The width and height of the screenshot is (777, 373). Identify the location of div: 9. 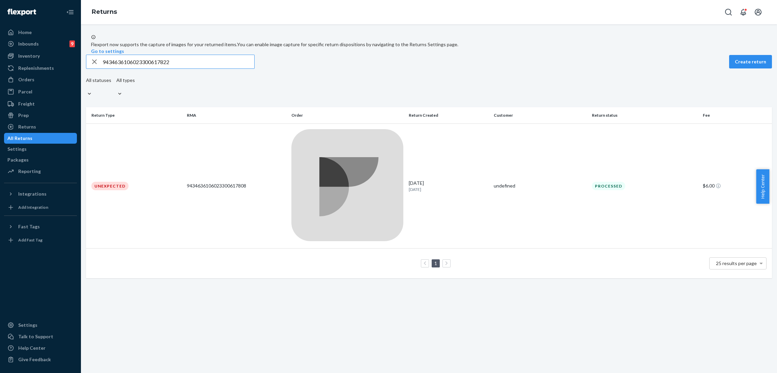
(72, 44).